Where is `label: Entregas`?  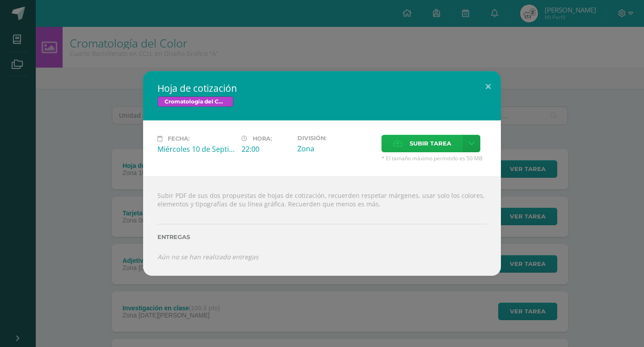
label: Entregas is located at coordinates (322, 237).